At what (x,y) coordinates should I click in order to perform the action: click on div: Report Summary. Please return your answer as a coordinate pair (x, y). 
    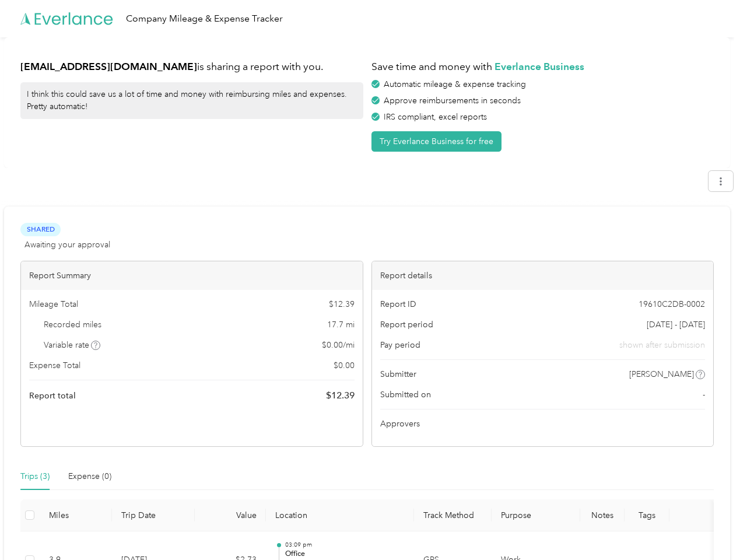
    Looking at the image, I should click on (192, 275).